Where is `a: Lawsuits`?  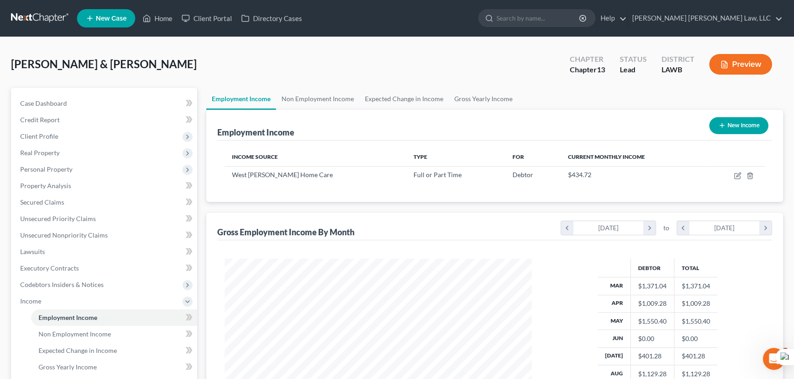
a: Lawsuits is located at coordinates (105, 252).